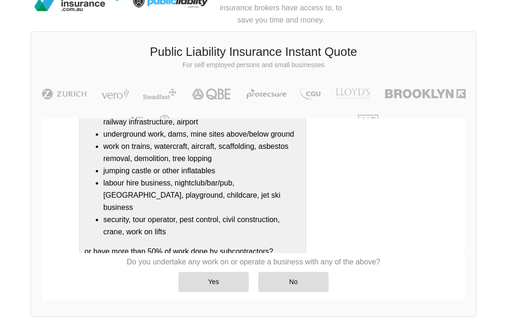  What do you see at coordinates (266, 94) in the screenshot?
I see `img: Protecsure | Public Liability Insurance` at bounding box center [266, 94].